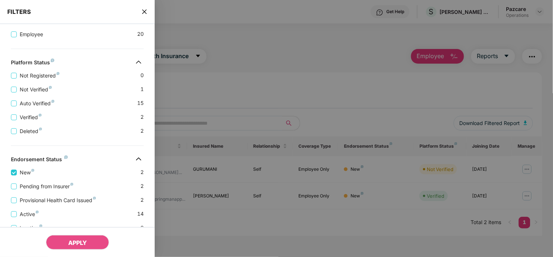 The image size is (553, 257). I want to click on div: Endorsement Status, so click(39, 160).